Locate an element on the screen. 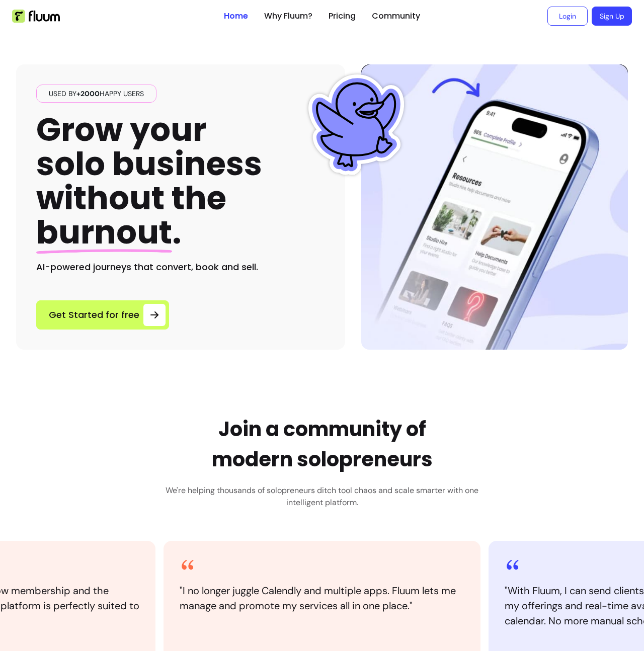 The width and height of the screenshot is (644, 651). a: Pricing is located at coordinates (342, 17).